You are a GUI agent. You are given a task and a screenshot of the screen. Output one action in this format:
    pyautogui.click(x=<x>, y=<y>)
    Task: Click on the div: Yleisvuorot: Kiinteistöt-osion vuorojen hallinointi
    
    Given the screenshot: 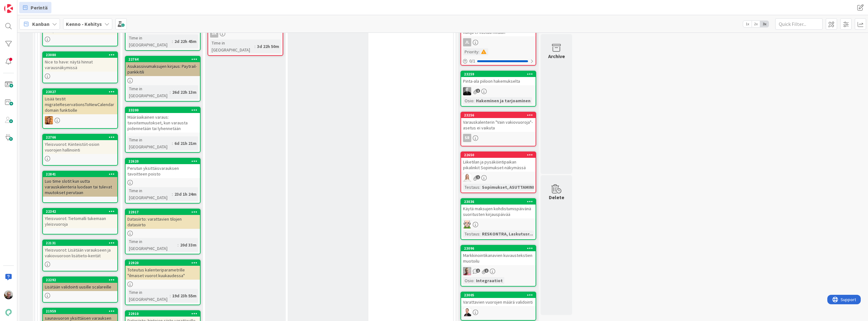 What is the action you would take?
    pyautogui.click(x=80, y=147)
    